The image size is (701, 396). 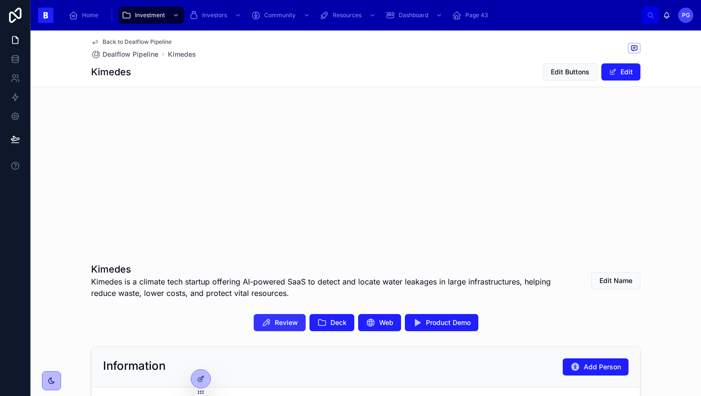 What do you see at coordinates (442, 323) in the screenshot?
I see `button: Product Demo` at bounding box center [442, 323].